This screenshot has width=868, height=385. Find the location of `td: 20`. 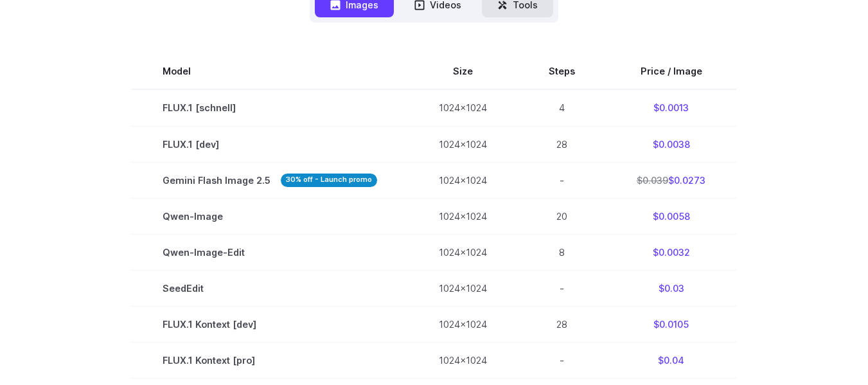

td: 20 is located at coordinates (562, 216).